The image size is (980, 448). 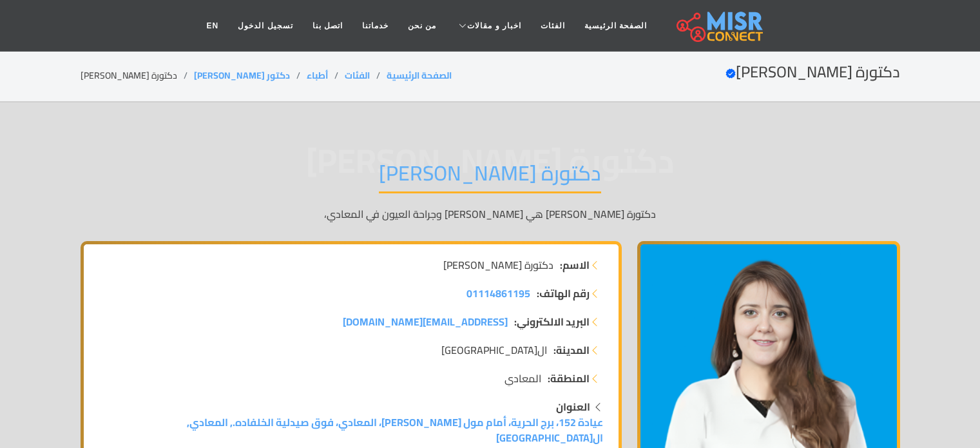 What do you see at coordinates (574, 265) in the screenshot?
I see `strong: الاسم:` at bounding box center [574, 265].